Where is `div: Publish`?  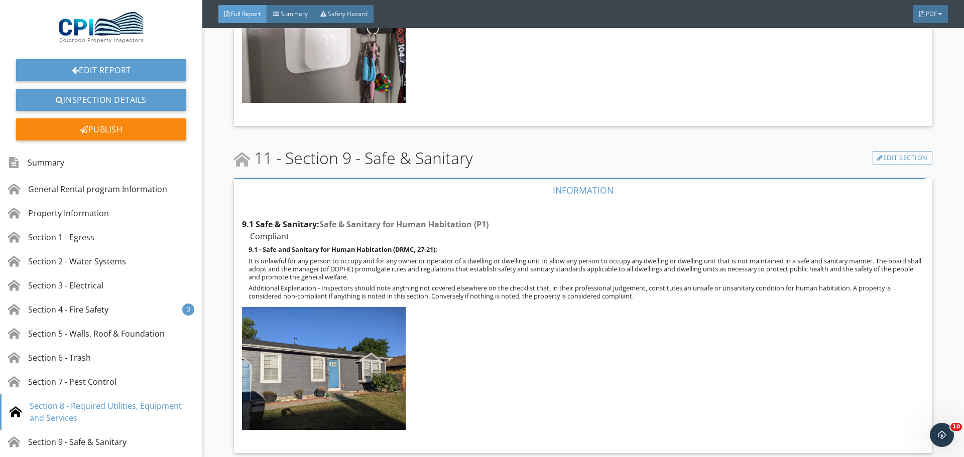
div: Publish is located at coordinates (101, 129).